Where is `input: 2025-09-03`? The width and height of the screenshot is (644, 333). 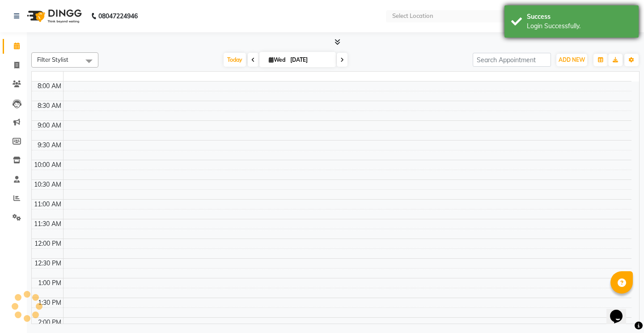
input: 2025-09-03 is located at coordinates (310, 60).